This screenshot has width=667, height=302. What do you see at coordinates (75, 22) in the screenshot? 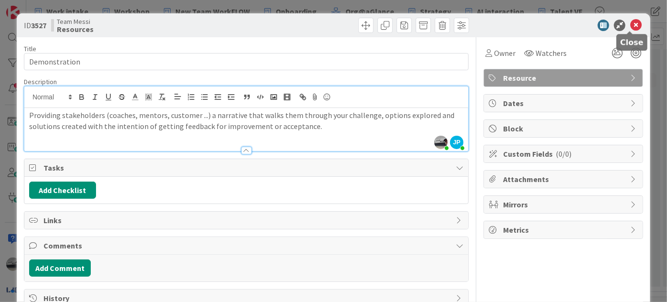
I see `span: Team Messi` at bounding box center [75, 22].